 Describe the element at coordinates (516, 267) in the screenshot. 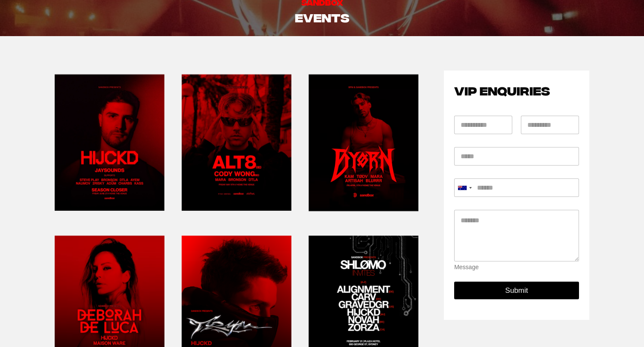

I see `div: Message` at that location.